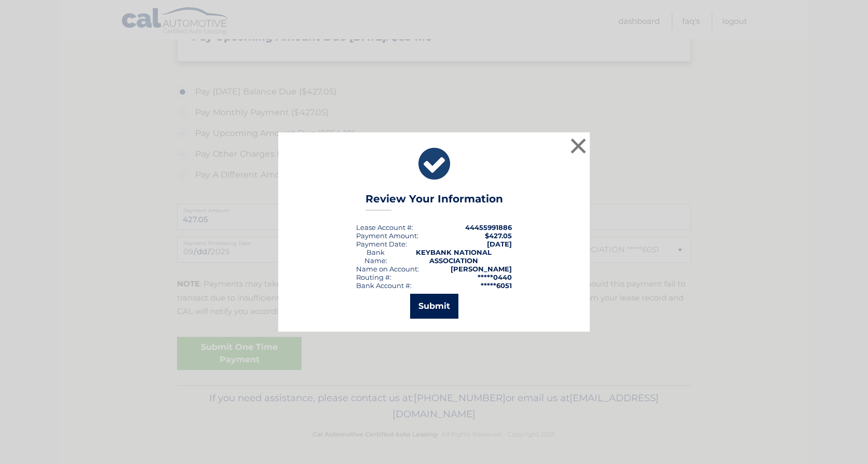 The image size is (868, 464). What do you see at coordinates (387, 269) in the screenshot?
I see `div: Name on Account:` at bounding box center [387, 269].